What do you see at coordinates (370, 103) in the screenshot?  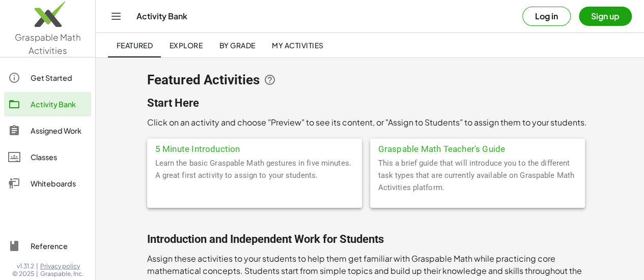 I see `h2: Start Here` at bounding box center [370, 103].